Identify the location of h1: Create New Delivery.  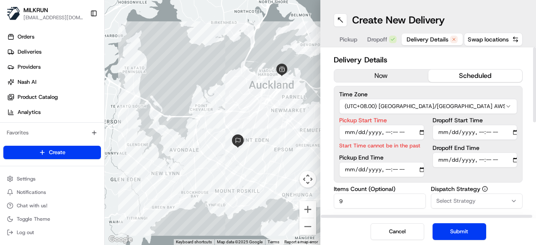
(398, 20).